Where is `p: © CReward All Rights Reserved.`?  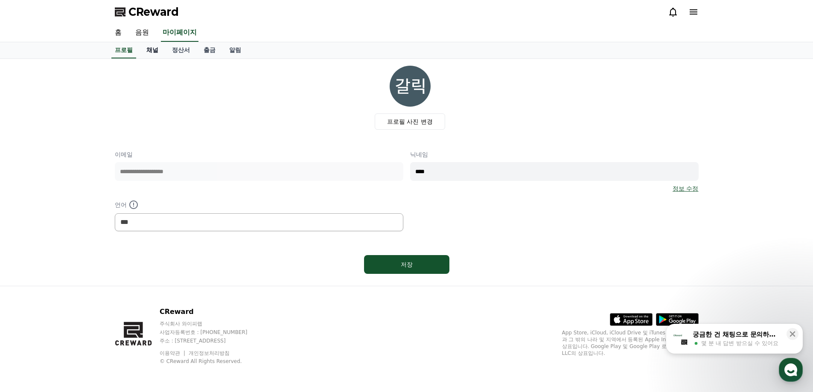 p: © CReward All Rights Reserved. is located at coordinates (212, 361).